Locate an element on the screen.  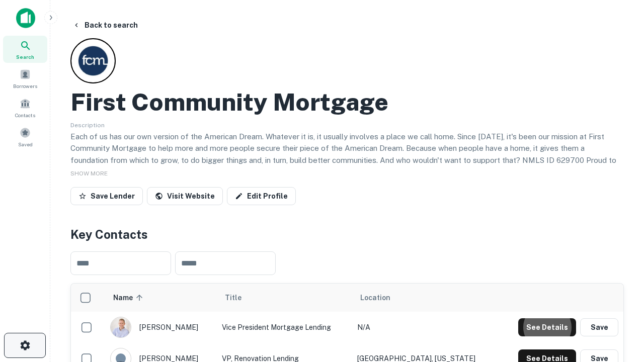
th: Title is located at coordinates (284, 298).